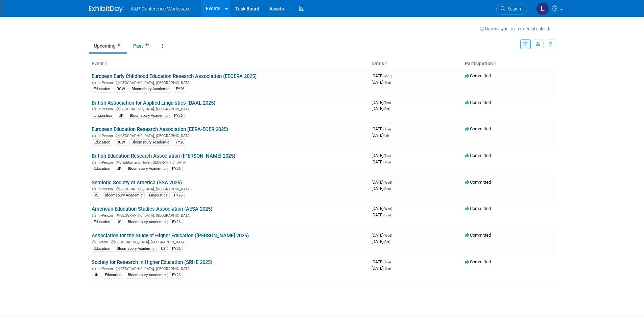  I want to click on a: British Association for Applied Linguistics (BAAL 2025), so click(154, 103).